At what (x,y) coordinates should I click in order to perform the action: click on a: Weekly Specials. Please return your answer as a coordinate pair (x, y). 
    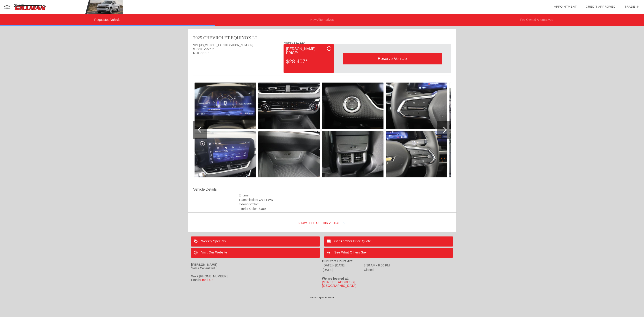
    Looking at the image, I should click on (255, 241).